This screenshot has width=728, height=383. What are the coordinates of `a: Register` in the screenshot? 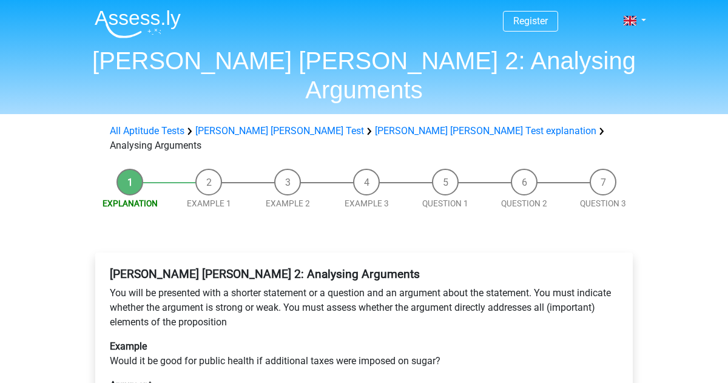 It's located at (531, 21).